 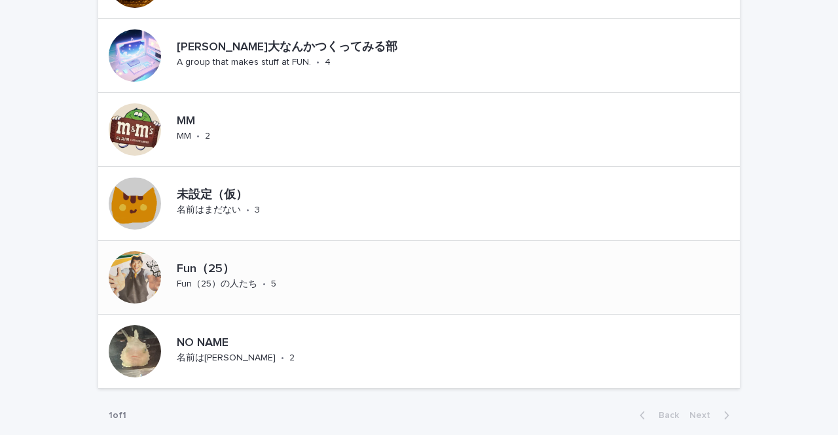 I want to click on p: 5, so click(x=274, y=284).